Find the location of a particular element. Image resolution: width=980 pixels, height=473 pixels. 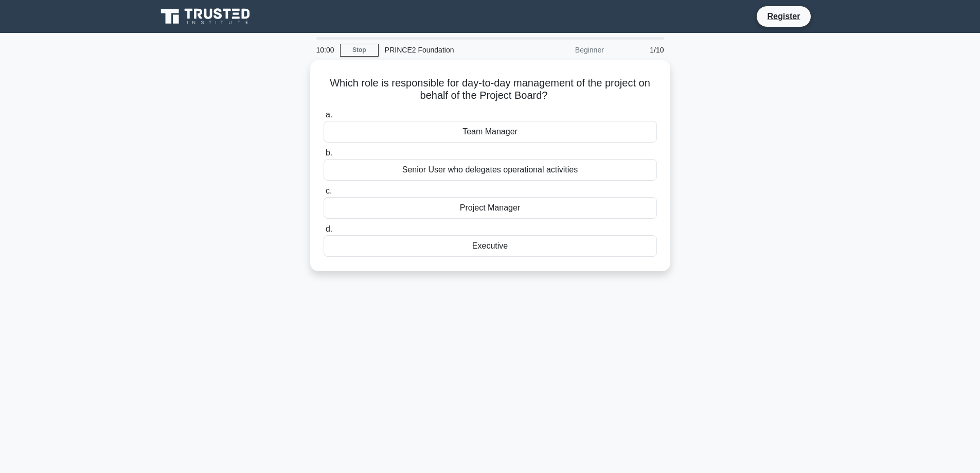

div: Senior User who delegates operational activities is located at coordinates (490, 170).